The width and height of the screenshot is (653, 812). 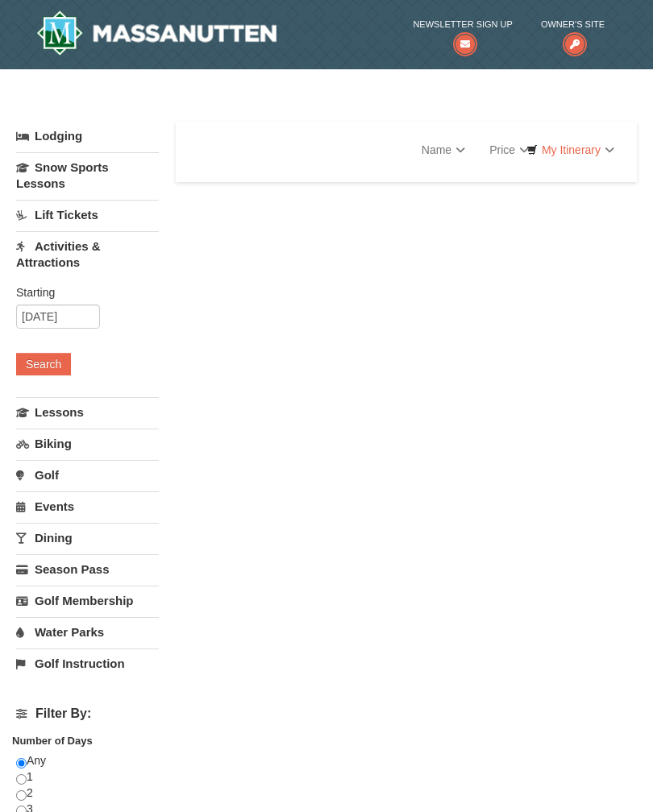 I want to click on a: Golf Membership, so click(x=87, y=600).